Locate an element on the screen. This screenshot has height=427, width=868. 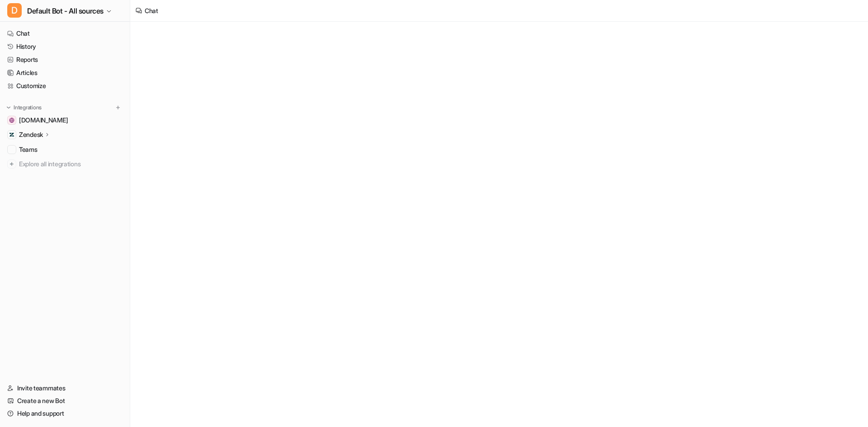
img: Zendesk is located at coordinates (12, 135).